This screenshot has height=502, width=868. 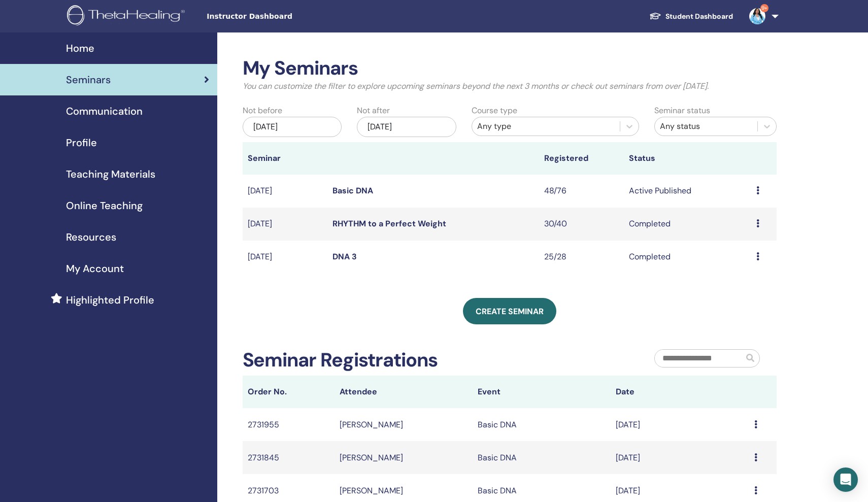 What do you see at coordinates (687, 191) in the screenshot?
I see `td: Active Published` at bounding box center [687, 191].